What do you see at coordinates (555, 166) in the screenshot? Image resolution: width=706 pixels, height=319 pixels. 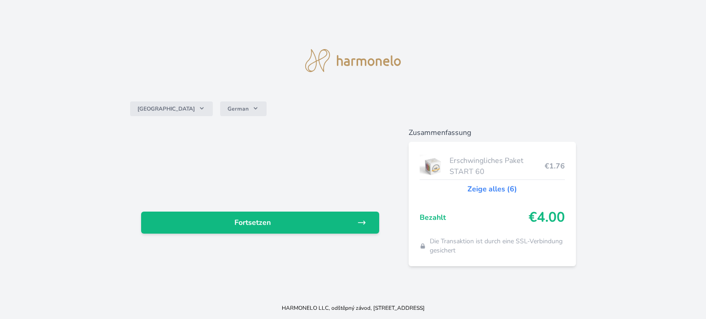 I see `span: €1.76` at bounding box center [555, 166].